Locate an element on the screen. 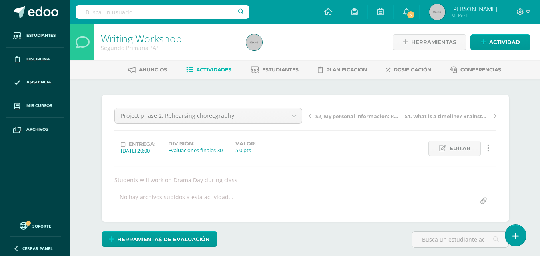 This screenshot has width=540, height=256. h1: Writing Workshop is located at coordinates (169, 38).